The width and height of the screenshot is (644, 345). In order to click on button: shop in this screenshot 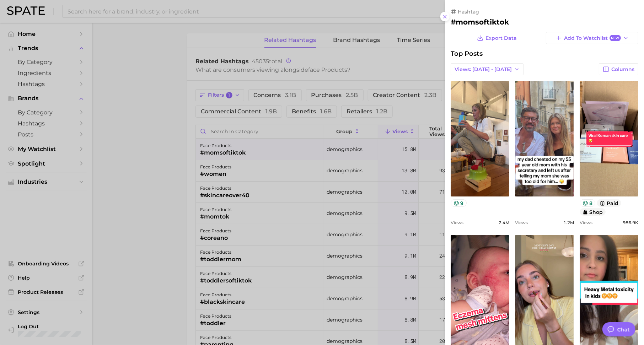, I will do `click(592, 212)`.